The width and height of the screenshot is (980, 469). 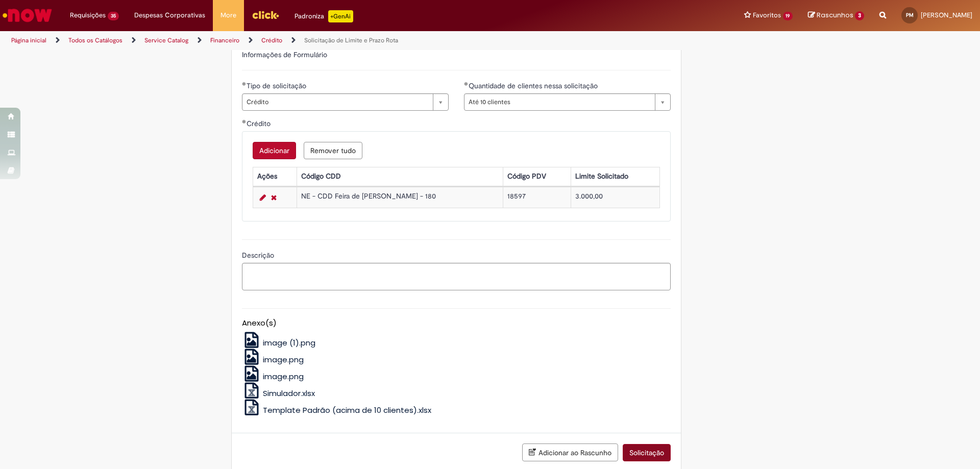 I want to click on span: More, so click(x=228, y=15).